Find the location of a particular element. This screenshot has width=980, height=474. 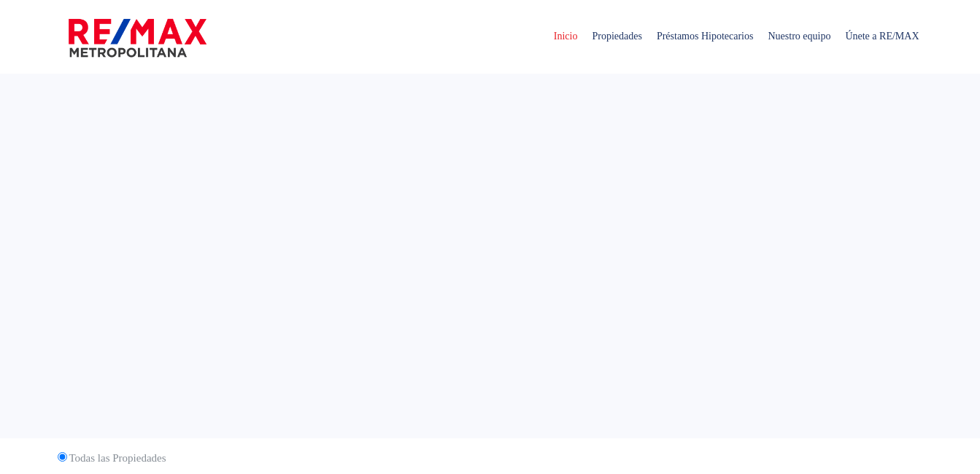

input: Todas las Propiedades is located at coordinates (62, 457).